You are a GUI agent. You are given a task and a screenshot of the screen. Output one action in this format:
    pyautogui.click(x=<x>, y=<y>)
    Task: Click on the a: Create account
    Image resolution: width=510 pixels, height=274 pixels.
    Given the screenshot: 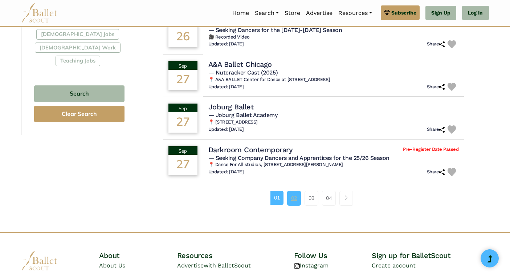 What is the action you would take?
    pyautogui.click(x=394, y=265)
    